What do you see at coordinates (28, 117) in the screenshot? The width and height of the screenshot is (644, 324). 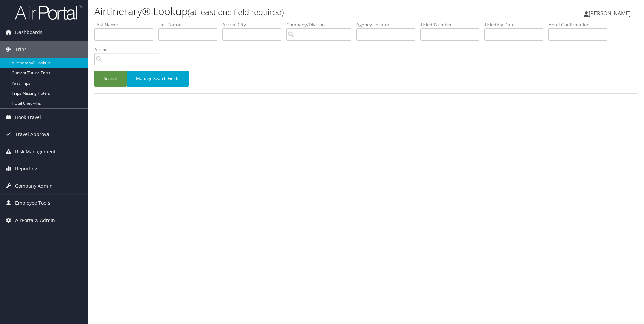 I see `span: Book Travel` at bounding box center [28, 117].